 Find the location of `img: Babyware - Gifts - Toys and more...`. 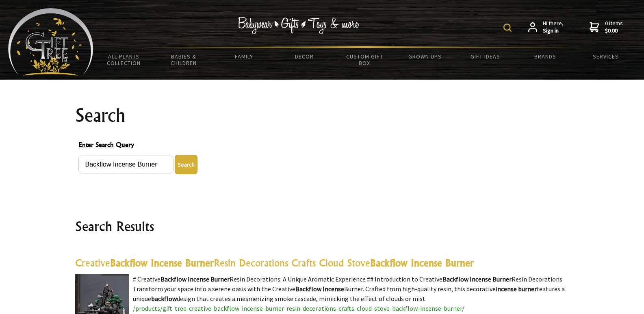

img: Babyware - Gifts - Toys and more... is located at coordinates (51, 42).